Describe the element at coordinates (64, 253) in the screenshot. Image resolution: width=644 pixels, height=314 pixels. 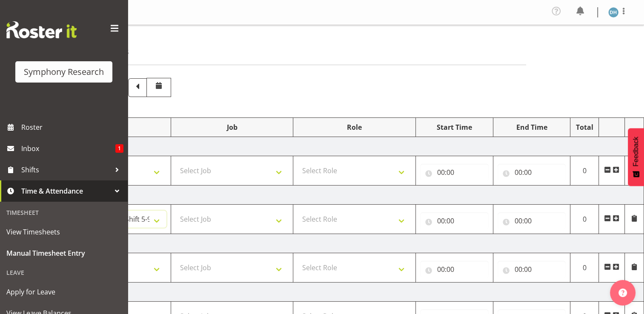
I see `span: Manual Timesheet Entry` at that location.